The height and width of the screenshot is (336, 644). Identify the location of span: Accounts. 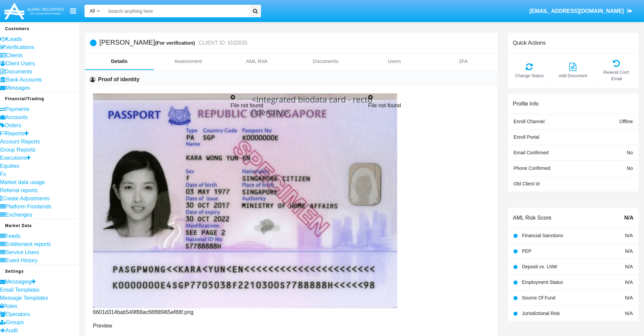
(17, 117).